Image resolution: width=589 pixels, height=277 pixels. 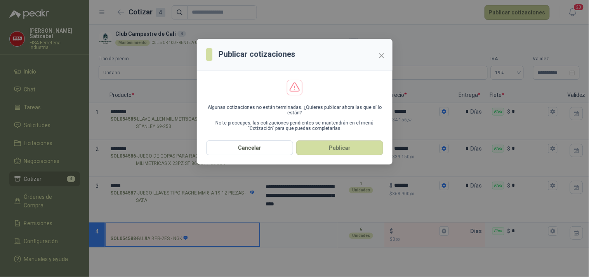 What do you see at coordinates (257, 54) in the screenshot?
I see `h3: Publicar cotizaciones` at bounding box center [257, 54].